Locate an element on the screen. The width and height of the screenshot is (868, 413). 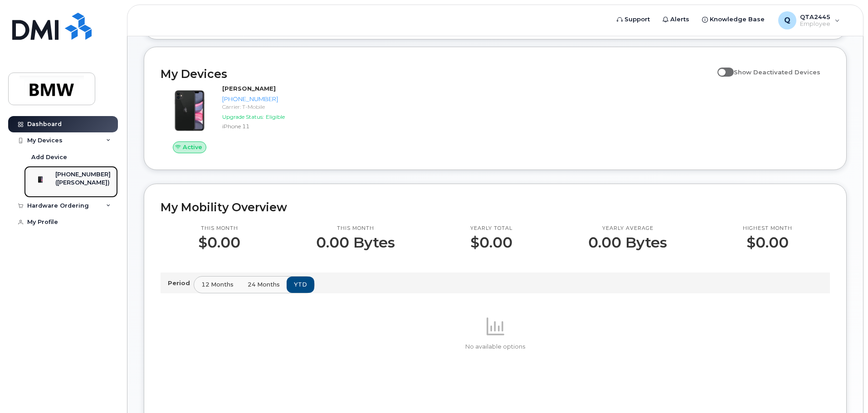
span: Q is located at coordinates (787, 21).